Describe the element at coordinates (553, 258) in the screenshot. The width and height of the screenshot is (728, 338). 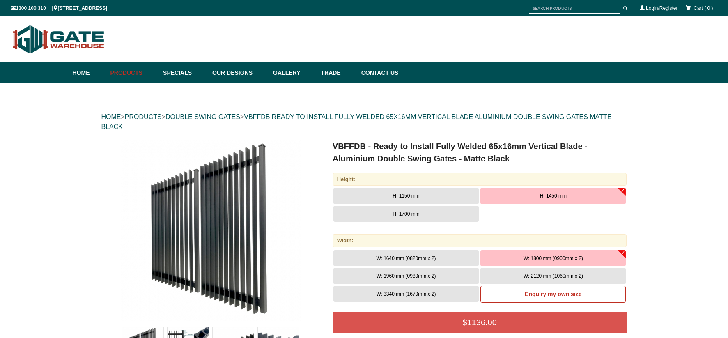
I see `span: W: 1800 mm (0900mm x 2)` at that location.